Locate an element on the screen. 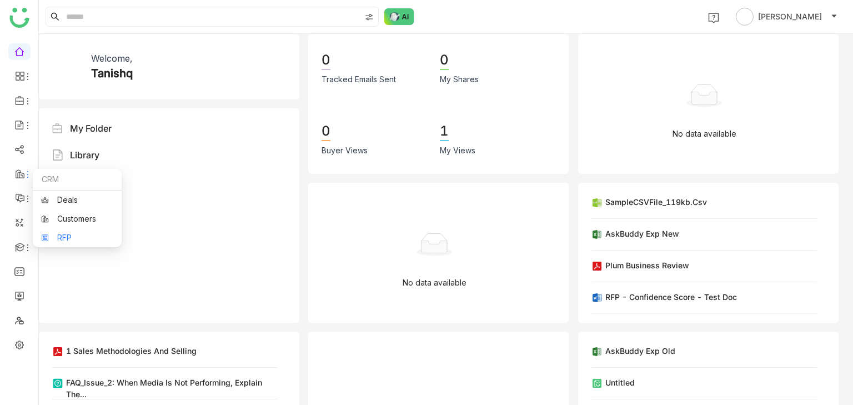  div: SampleCSVFile_119kb.csv is located at coordinates (656, 202).